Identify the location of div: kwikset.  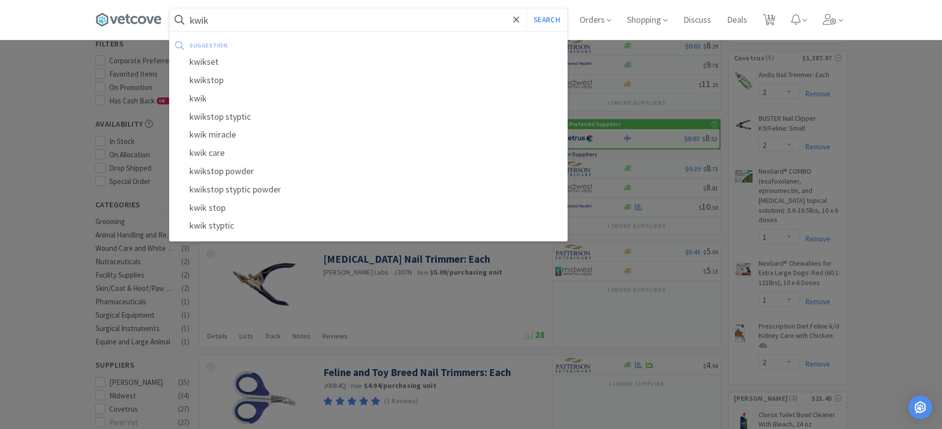
(368, 62).